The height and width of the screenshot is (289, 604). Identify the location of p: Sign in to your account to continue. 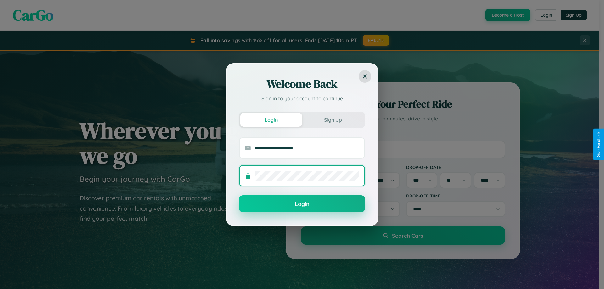
(302, 98).